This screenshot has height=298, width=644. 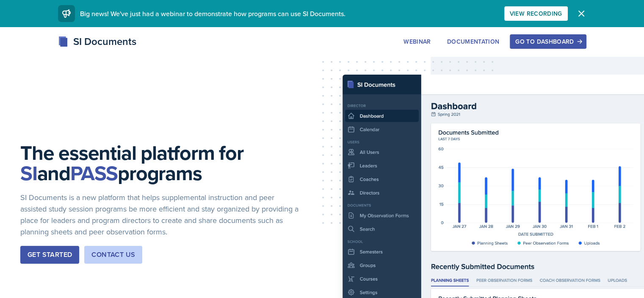 What do you see at coordinates (473, 41) in the screenshot?
I see `div: Documentation` at bounding box center [473, 41].